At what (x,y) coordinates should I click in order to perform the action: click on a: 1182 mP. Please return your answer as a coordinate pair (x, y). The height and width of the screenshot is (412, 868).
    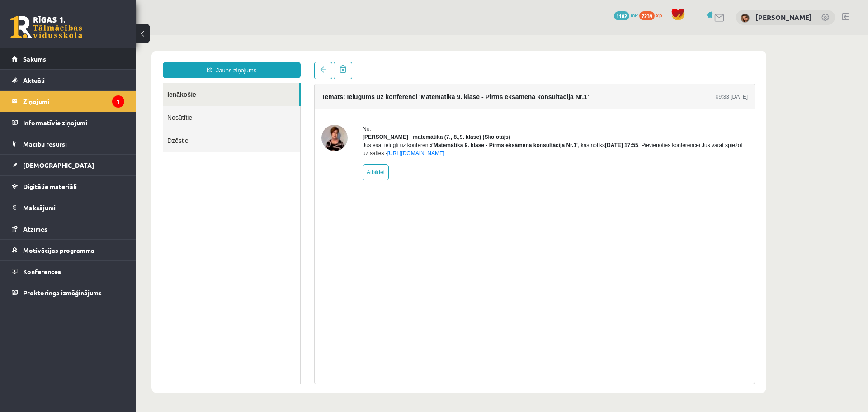
    Looking at the image, I should click on (625, 15).